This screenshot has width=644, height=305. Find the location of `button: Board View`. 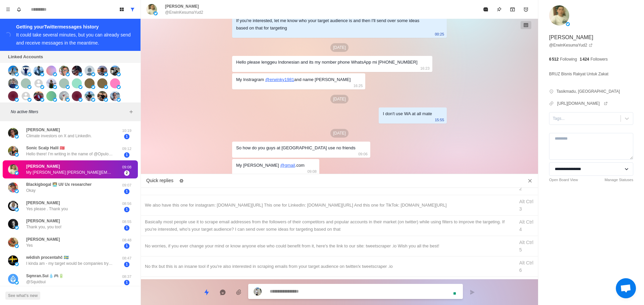

button: Board View is located at coordinates (122, 9).